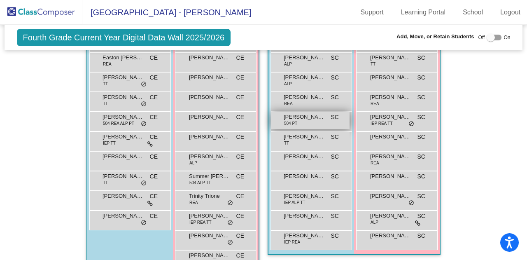 This screenshot has width=527, height=260. What do you see at coordinates (292, 242) in the screenshot?
I see `span: IEP REA` at bounding box center [292, 242].